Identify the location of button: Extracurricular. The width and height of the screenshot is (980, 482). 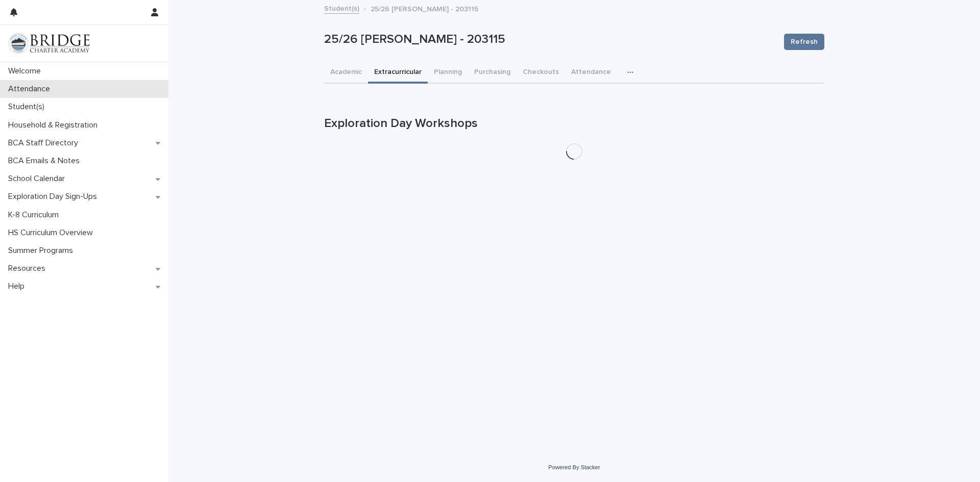
(398, 73).